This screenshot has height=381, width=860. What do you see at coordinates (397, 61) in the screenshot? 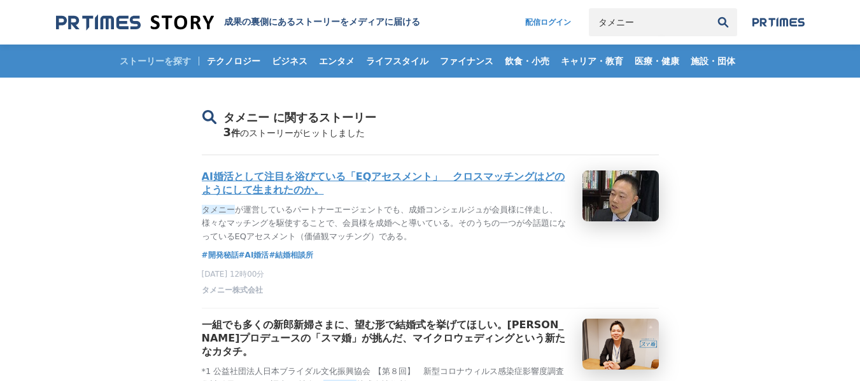
I see `a: ライフスタイル` at bounding box center [397, 61].